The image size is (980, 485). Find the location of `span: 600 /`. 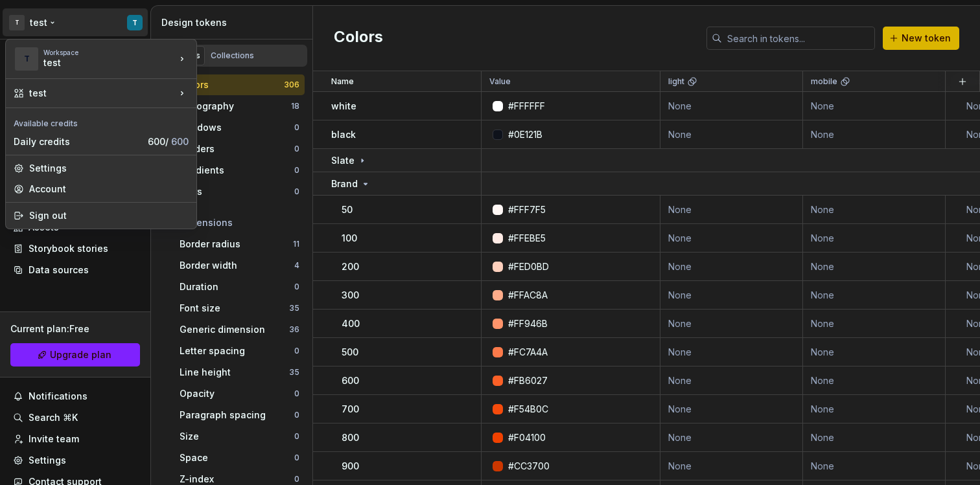

span: 600 / is located at coordinates (168, 142).